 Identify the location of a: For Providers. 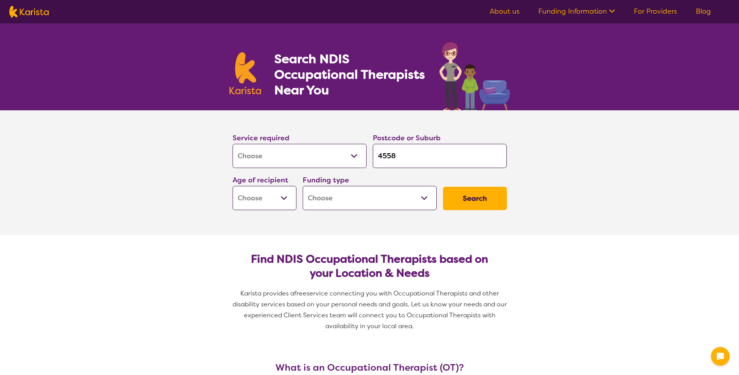
(655, 11).